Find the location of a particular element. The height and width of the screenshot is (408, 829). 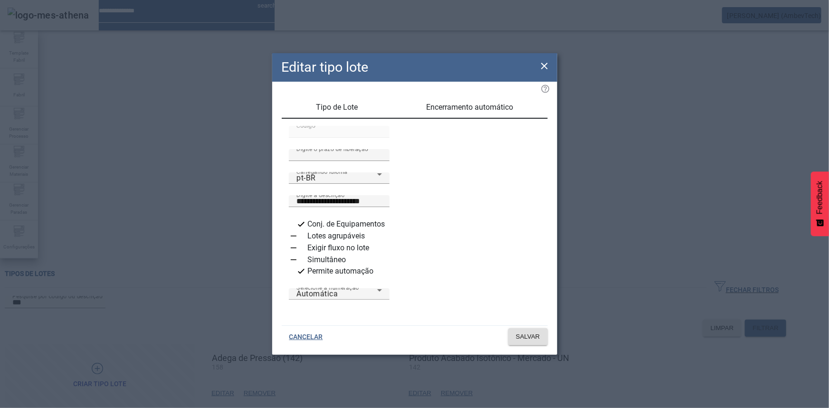

mat-label: Digite a descrição is located at coordinates (320, 195).